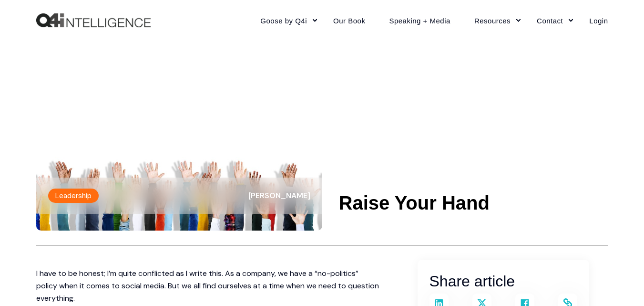 Image resolution: width=644 pixels, height=306 pixels. I want to click on a: Back to Home, so click(94, 21).